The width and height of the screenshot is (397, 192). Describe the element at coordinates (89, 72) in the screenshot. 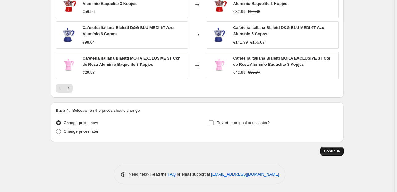

I see `div: €29.98` at that location.